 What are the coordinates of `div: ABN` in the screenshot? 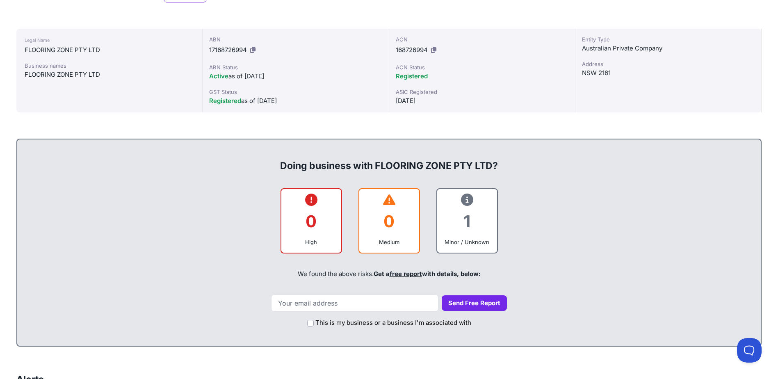 It's located at (295, 39).